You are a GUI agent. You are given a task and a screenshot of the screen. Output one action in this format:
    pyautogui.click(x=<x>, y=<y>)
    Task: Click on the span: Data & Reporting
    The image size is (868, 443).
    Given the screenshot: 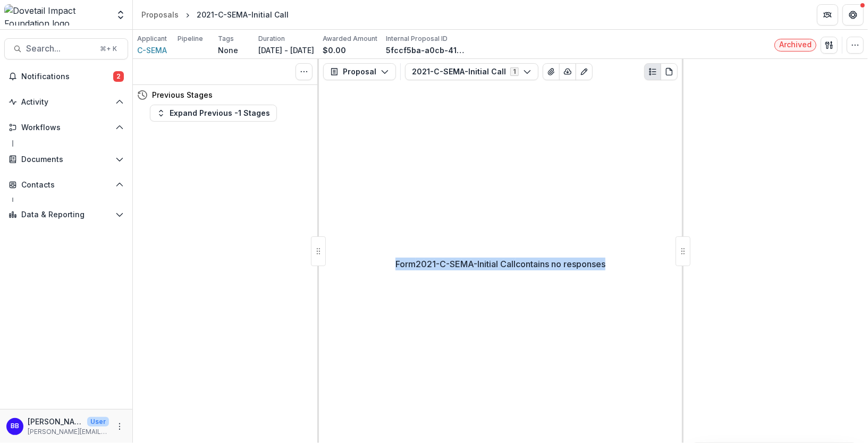 What is the action you would take?
    pyautogui.click(x=66, y=215)
    